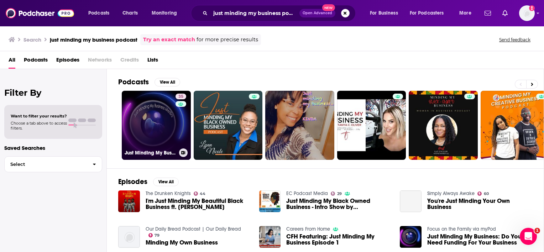 The height and width of the screenshot is (252, 544). What do you see at coordinates (130, 13) in the screenshot?
I see `span: Charts` at bounding box center [130, 13].